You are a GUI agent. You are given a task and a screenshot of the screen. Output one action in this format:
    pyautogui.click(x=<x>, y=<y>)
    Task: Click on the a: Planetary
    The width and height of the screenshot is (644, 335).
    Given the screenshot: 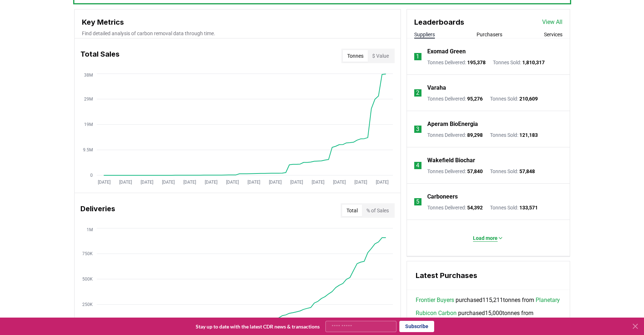 What is the action you would take?
    pyautogui.click(x=548, y=300)
    